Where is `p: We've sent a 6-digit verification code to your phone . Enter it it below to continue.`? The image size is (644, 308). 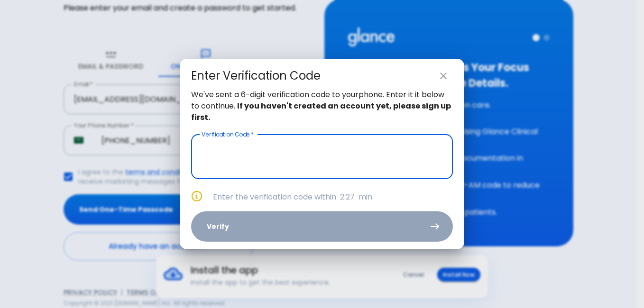
p: We've sent a 6-digit verification code to your phone . Enter it it below to continue. is located at coordinates (322, 106).